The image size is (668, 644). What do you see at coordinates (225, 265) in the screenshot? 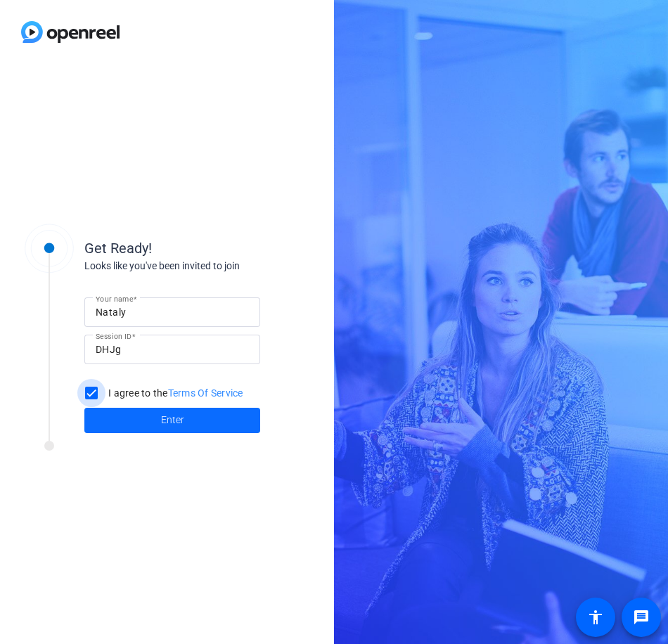
I see `div: Looks like you've been invited to join` at bounding box center [225, 265].